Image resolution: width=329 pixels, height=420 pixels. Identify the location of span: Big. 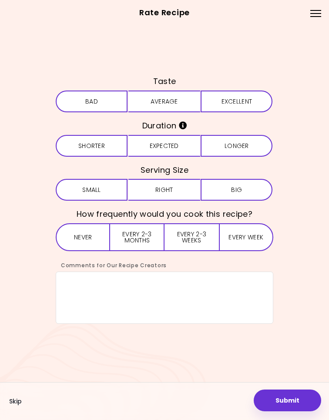
(237, 190).